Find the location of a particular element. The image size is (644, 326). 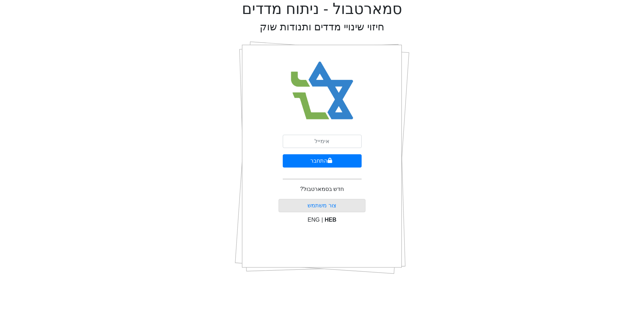

span: HEB is located at coordinates (330, 220).